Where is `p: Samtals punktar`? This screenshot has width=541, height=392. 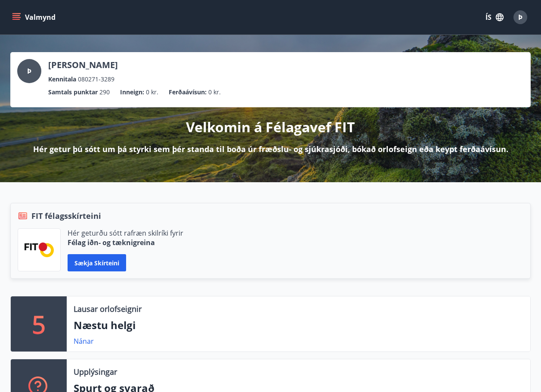
p: Samtals punktar is located at coordinates (73, 92).